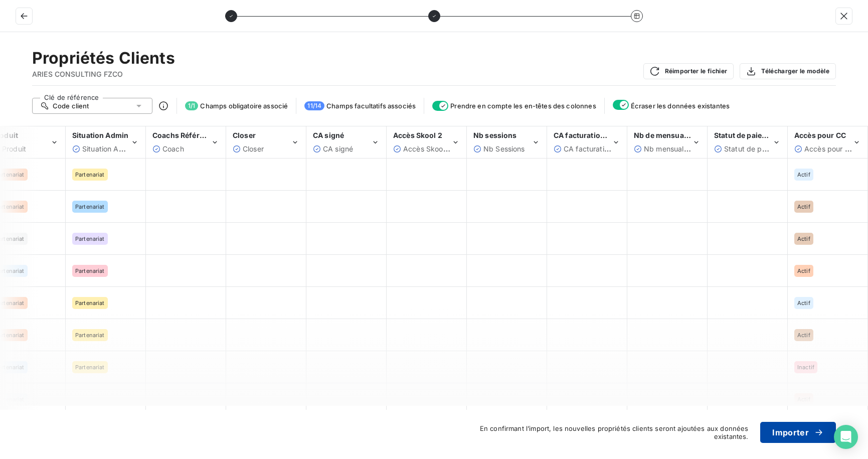 The height and width of the screenshot is (459, 868). I want to click on span: Coach, so click(173, 149).